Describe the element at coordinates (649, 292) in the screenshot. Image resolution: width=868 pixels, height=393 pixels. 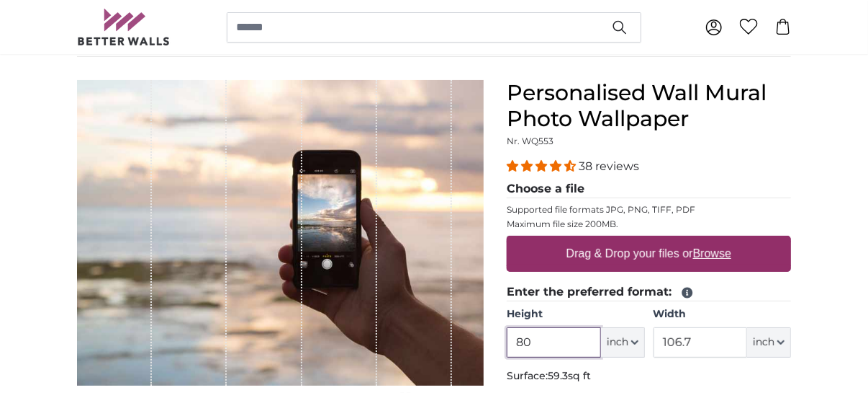
I see `legend: Enter the preferred format:` at that location.